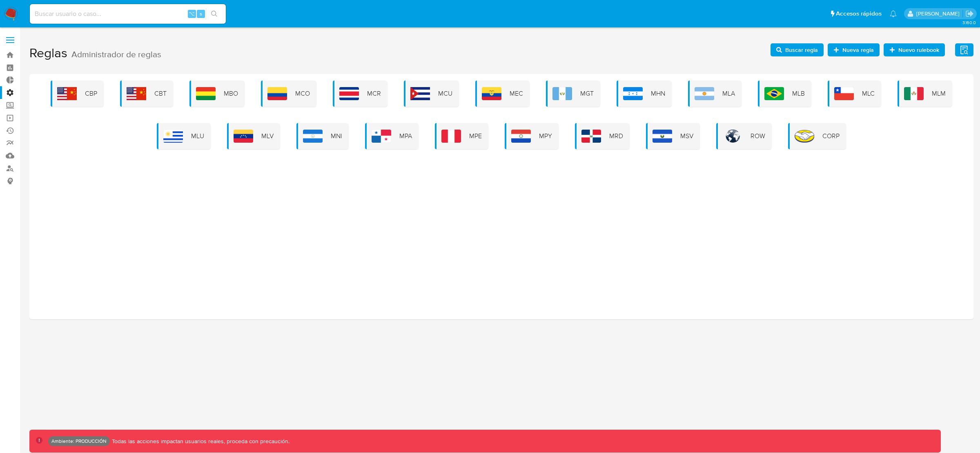  I want to click on input: Buscar usuario o caso..., so click(128, 14).